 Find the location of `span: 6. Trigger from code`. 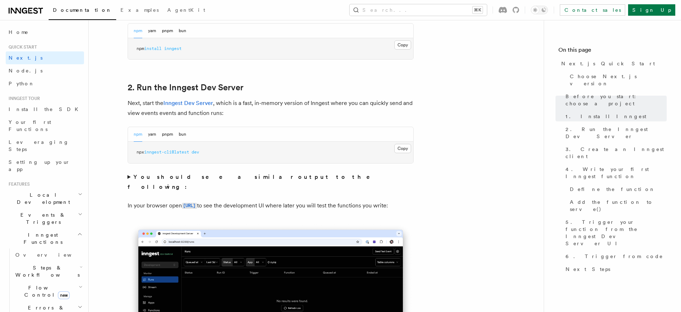

span: 6. Trigger from code is located at coordinates (614, 257).